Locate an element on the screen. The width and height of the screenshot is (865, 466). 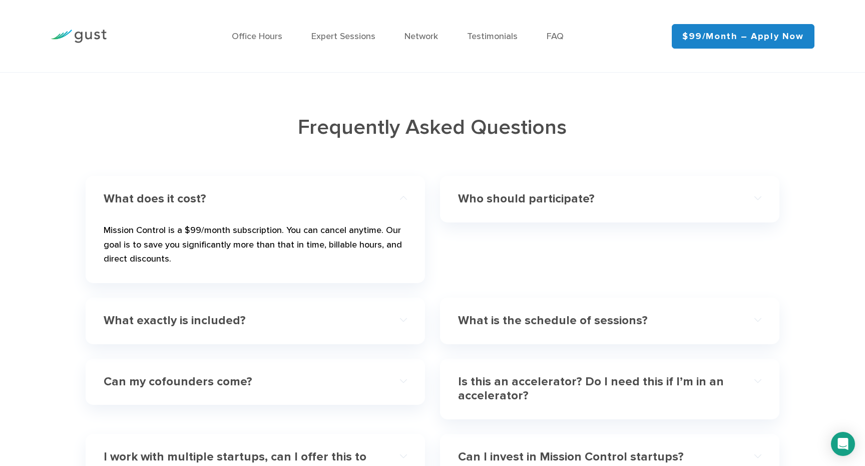
a: Testimonials is located at coordinates (492, 36).